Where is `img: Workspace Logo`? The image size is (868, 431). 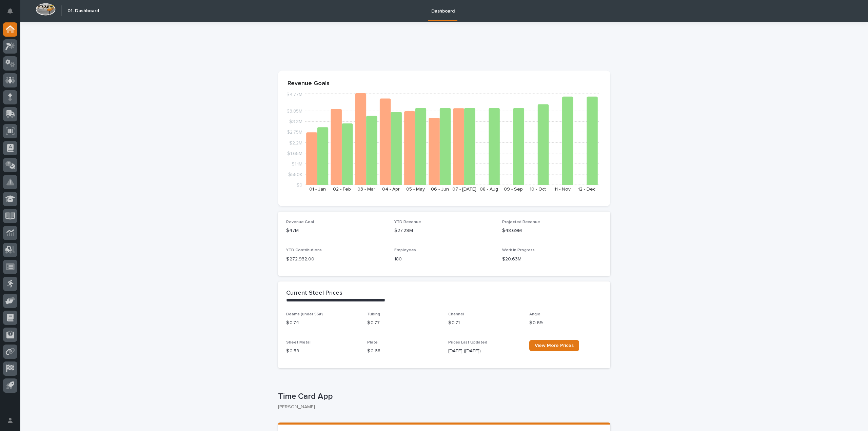
img: Workspace Logo is located at coordinates (46, 9).